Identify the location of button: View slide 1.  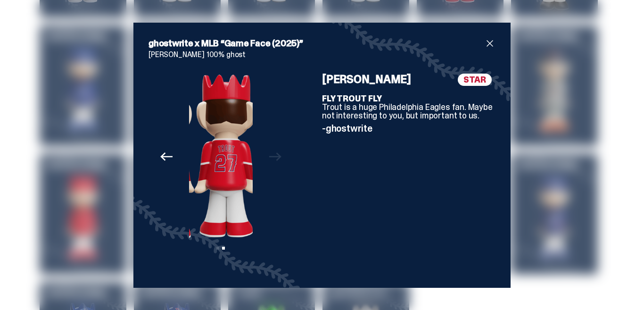
(218, 248).